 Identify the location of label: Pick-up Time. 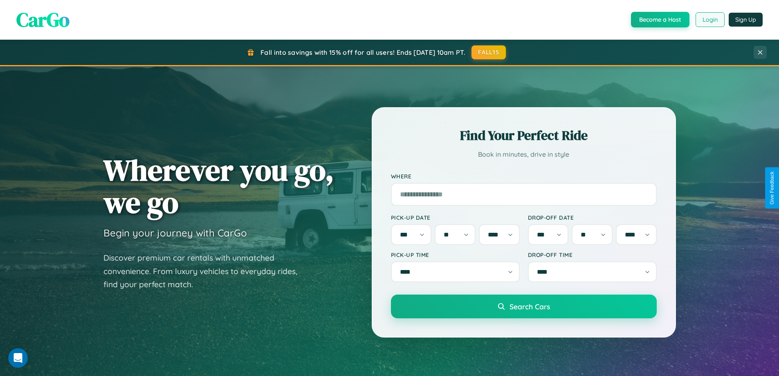
(455, 254).